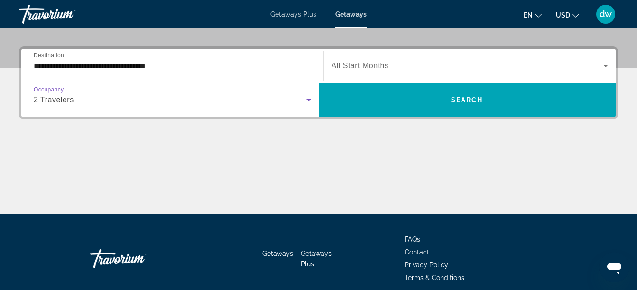 This screenshot has height=290, width=637. Describe the element at coordinates (435, 278) in the screenshot. I see `span: Terms & Conditions` at that location.